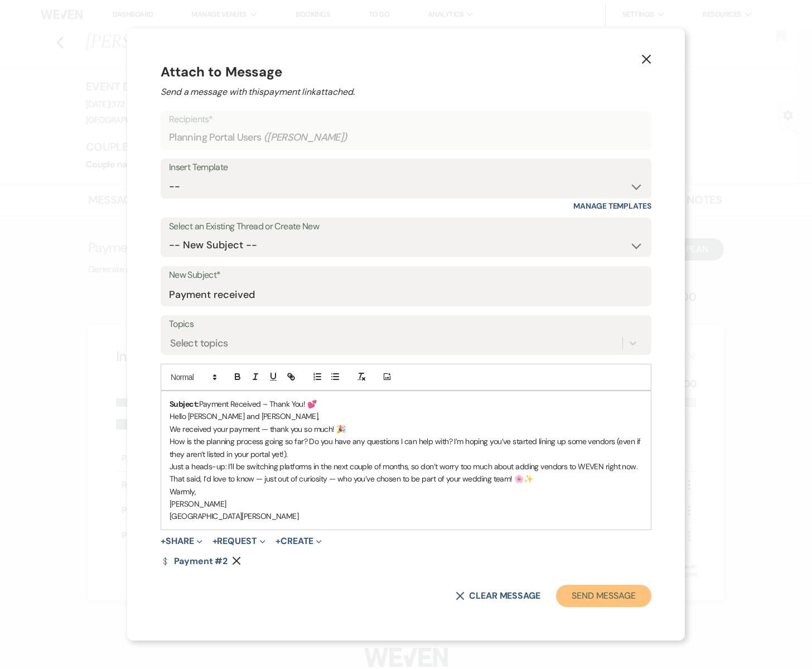 Image resolution: width=812 pixels, height=669 pixels. Describe the element at coordinates (406, 429) in the screenshot. I see `p: We received your payment — thank you so much! 🎉` at that location.